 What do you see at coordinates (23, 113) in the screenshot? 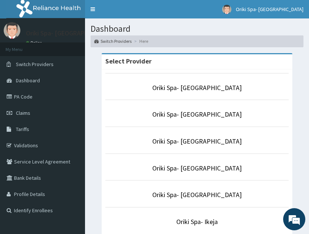
I see `span: Claims` at bounding box center [23, 113].